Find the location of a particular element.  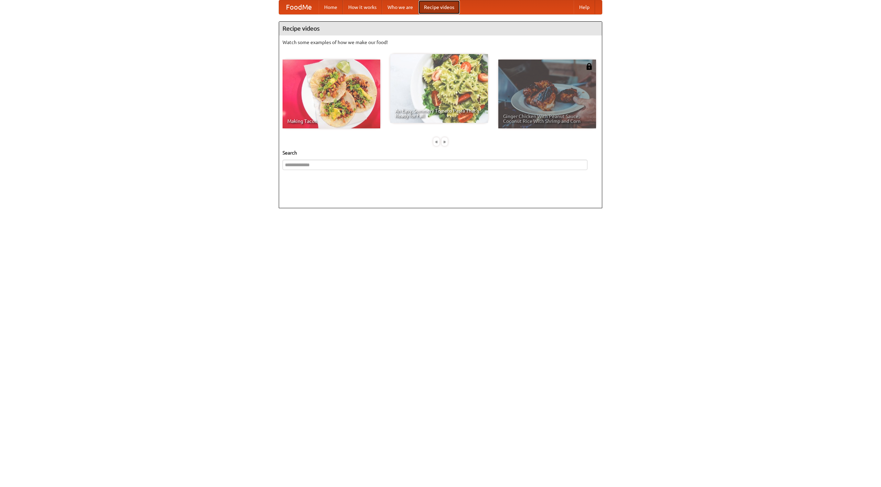

a: An Easy, Summery Tomato Pasta That's Ready for Fall is located at coordinates (439, 88).